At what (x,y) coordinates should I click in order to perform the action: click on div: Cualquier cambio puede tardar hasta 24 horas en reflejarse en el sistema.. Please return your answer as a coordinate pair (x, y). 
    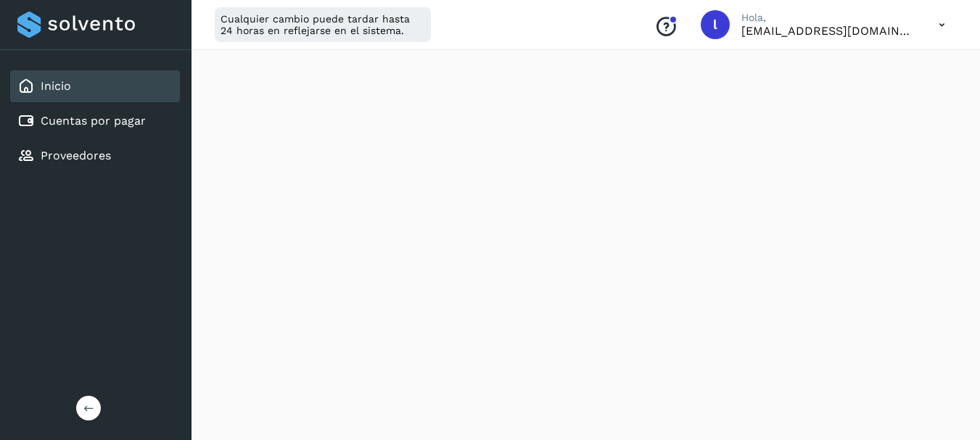
    Looking at the image, I should click on (323, 24).